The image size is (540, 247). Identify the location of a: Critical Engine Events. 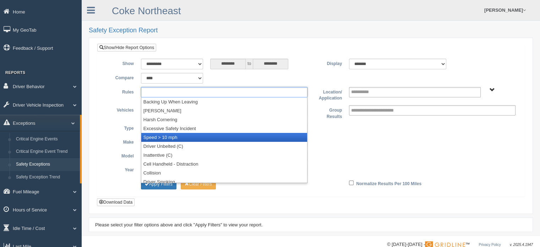
(46, 139).